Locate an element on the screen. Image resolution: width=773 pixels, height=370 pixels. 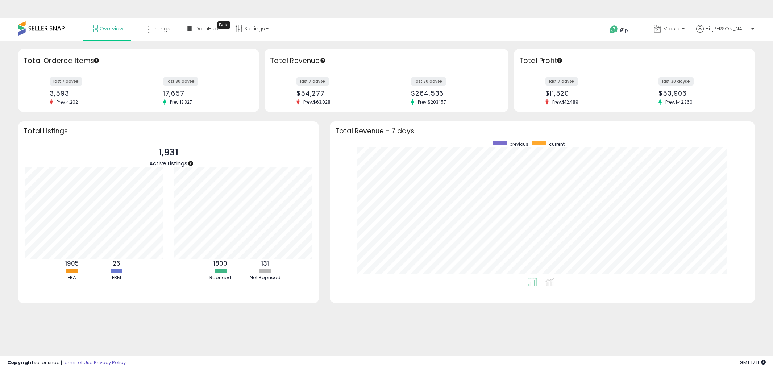
div: Repriced is located at coordinates (220, 277).